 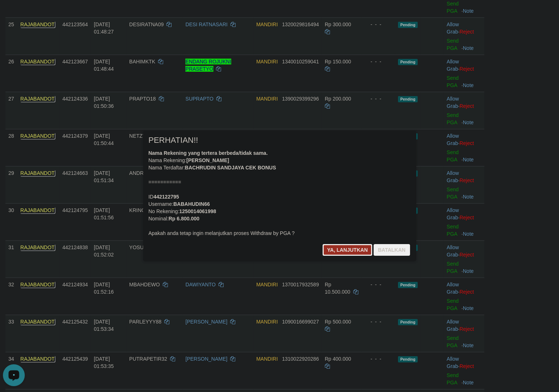 What do you see at coordinates (192, 204) in the screenshot?
I see `b: BABAHUDIN66` at bounding box center [192, 204].